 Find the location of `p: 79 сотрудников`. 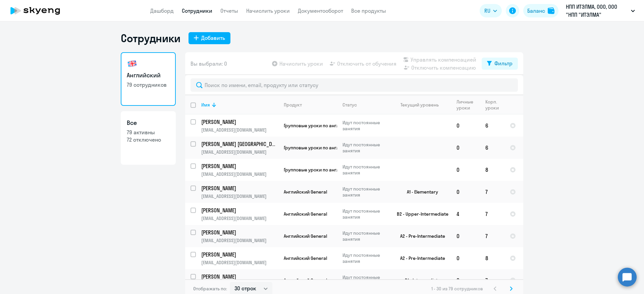

p: 79 сотрудников is located at coordinates (148, 85).